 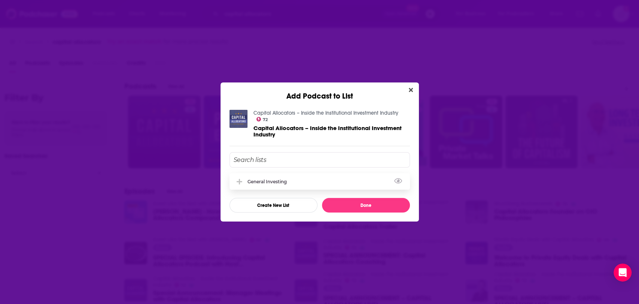 What do you see at coordinates (328, 131) in the screenshot?
I see `span: Capital Allocators – Inside the Institutional Investment Industry` at bounding box center [328, 131].